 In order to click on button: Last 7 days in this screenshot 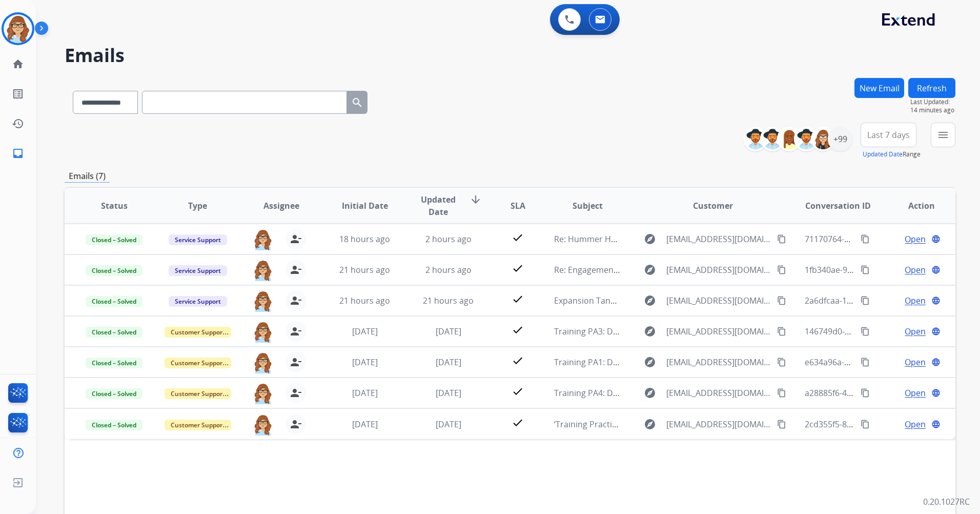, I will do `click(889, 135)`.